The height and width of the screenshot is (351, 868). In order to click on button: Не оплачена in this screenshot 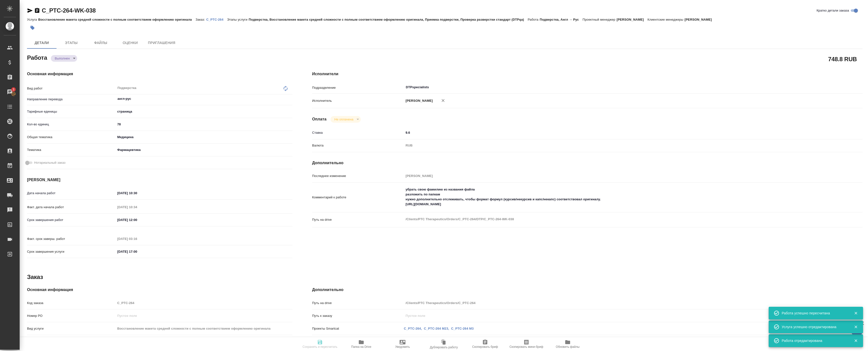, I will do `click(344, 119)`.